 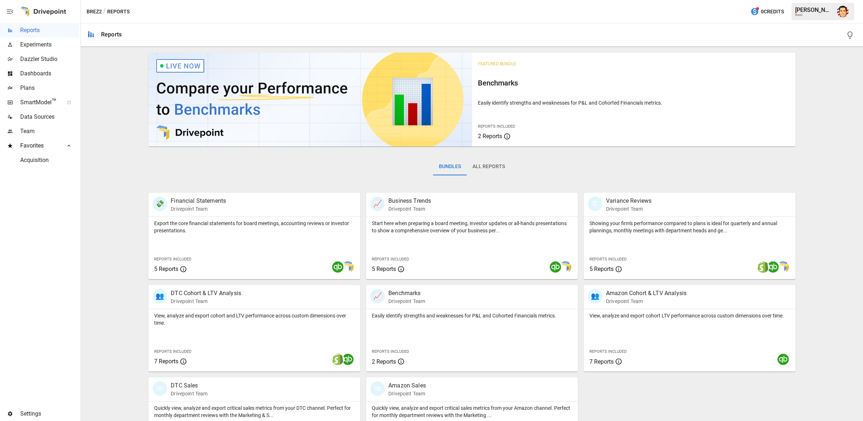 What do you see at coordinates (814, 15) in the screenshot?
I see `div: Brez2` at bounding box center [814, 15].